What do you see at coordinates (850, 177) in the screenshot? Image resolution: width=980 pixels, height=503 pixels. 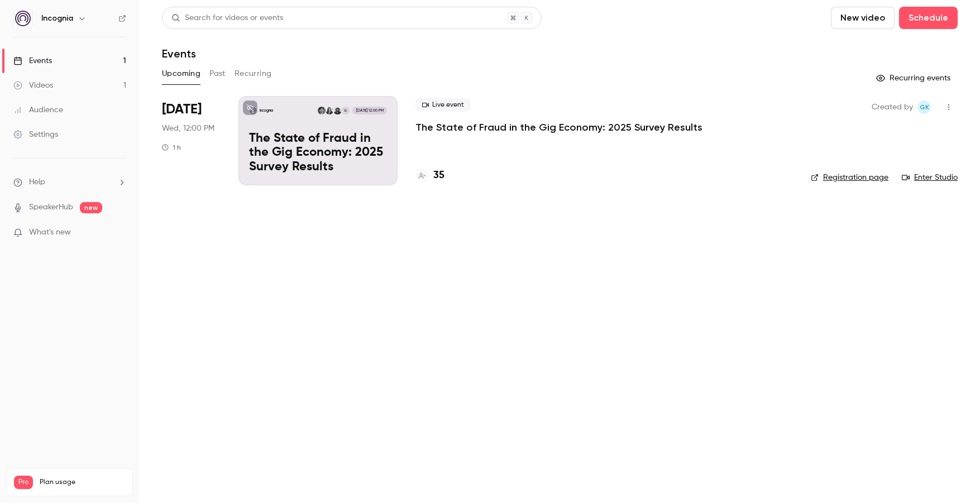 I see `a: Registration page` at bounding box center [850, 177].